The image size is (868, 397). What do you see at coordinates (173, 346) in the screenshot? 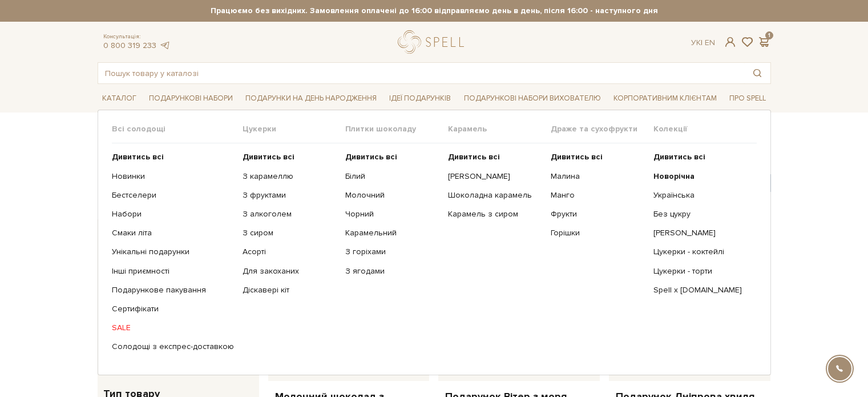
I see `a: Солодощі з експрес-доставкою` at bounding box center [173, 346].